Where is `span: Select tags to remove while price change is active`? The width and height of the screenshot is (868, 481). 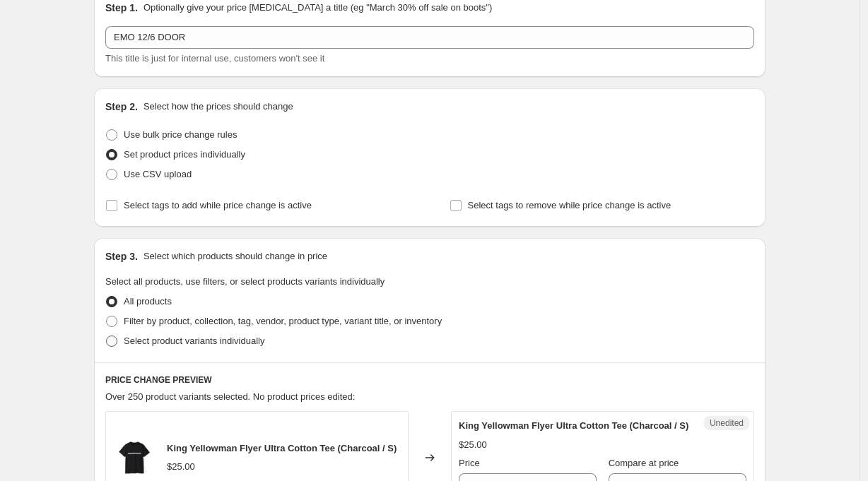
span: Select tags to remove while price change is active is located at coordinates (570, 205).